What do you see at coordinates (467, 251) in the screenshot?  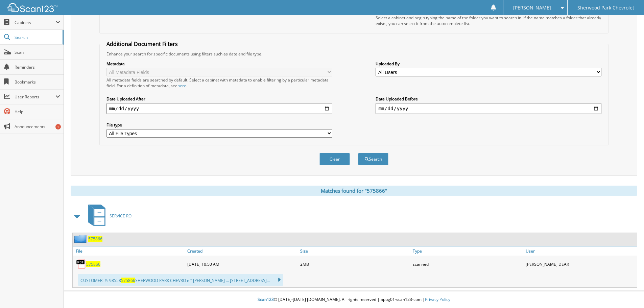 I see `a: Type` at bounding box center [467, 251].